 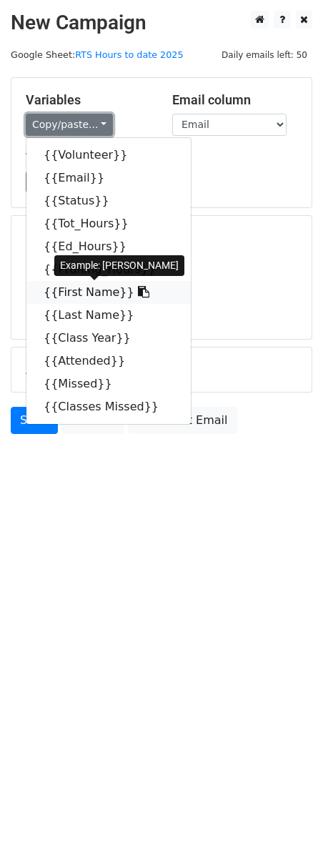 What do you see at coordinates (109, 293) in the screenshot?
I see `a: {{First Name}}` at bounding box center [109, 293].